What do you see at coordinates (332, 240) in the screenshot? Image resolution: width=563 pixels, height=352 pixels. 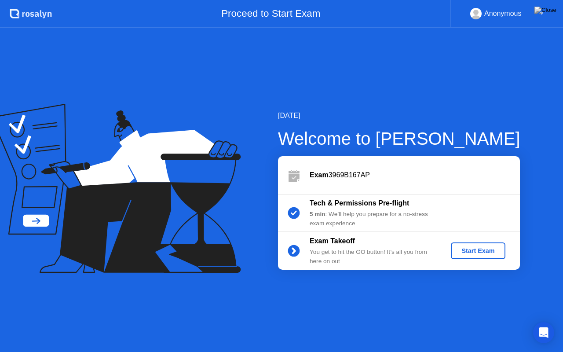 I see `b: Exam Takeoff` at bounding box center [332, 240].